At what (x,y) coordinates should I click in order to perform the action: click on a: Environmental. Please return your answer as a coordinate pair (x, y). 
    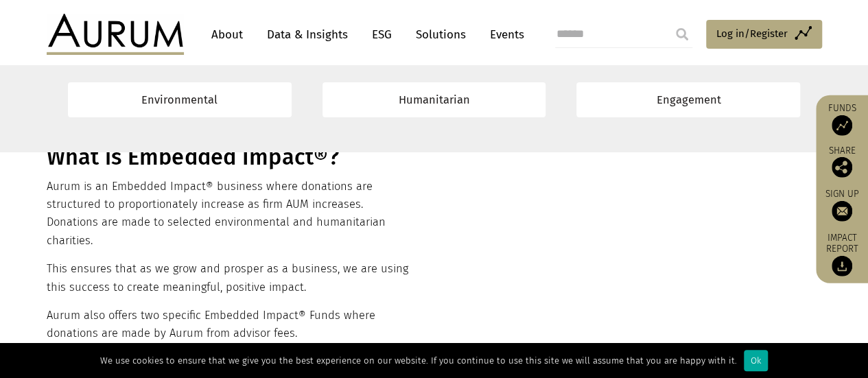
    Looking at the image, I should click on (180, 99).